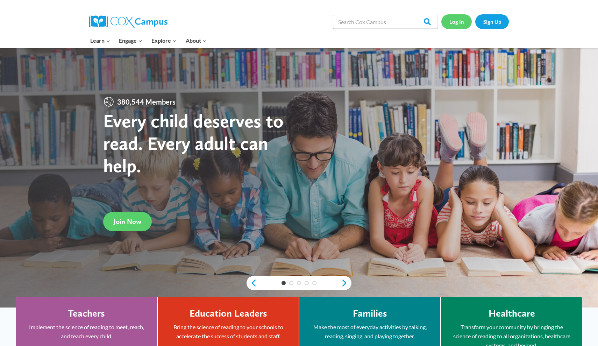 The height and width of the screenshot is (346, 598). I want to click on a: 5, so click(315, 283).